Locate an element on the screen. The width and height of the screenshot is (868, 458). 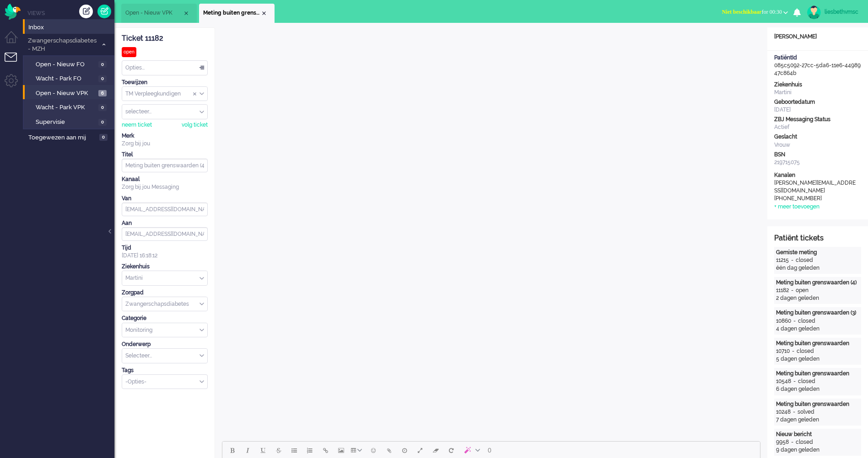
img: avatar is located at coordinates (814, 12).